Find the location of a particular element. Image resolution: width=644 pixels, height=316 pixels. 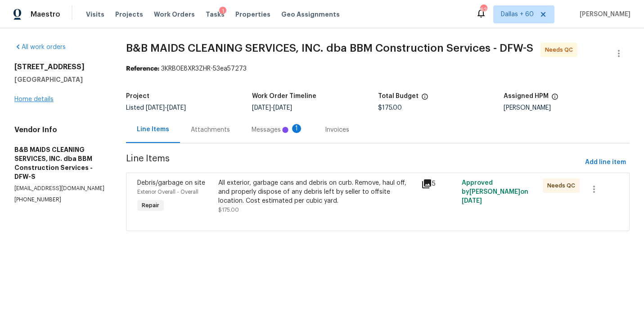

span: Maestro is located at coordinates (45, 14).